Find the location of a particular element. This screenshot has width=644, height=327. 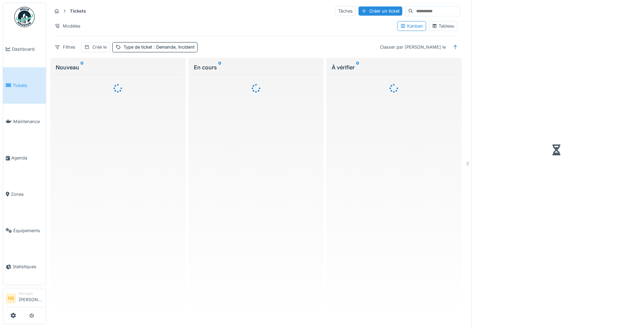

div: Filtres is located at coordinates (65, 47).